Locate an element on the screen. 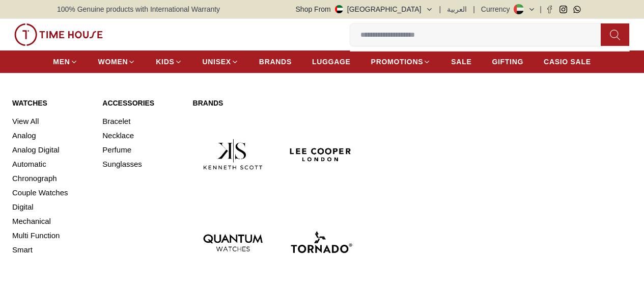 Image resolution: width=644 pixels, height=281 pixels. a: Multi Function is located at coordinates (51, 236).